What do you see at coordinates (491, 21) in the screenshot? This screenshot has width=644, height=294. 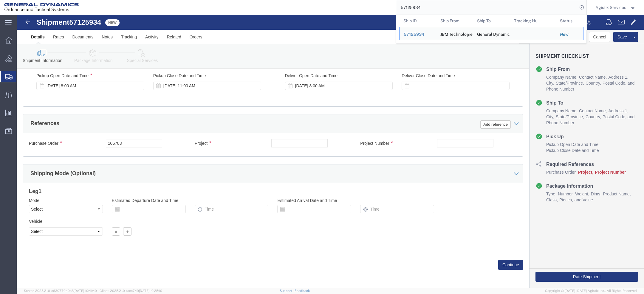 I see `th: Ship To` at bounding box center [491, 21].